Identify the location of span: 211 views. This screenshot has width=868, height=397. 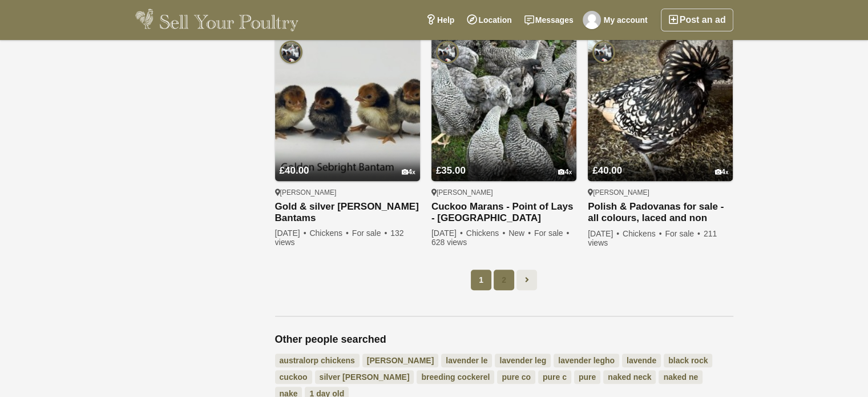
(652, 238).